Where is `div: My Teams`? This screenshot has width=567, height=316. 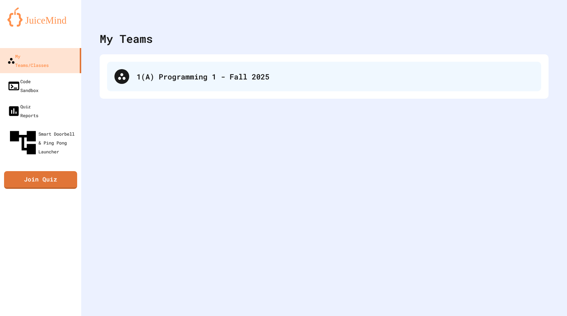 div: My Teams is located at coordinates (126, 38).